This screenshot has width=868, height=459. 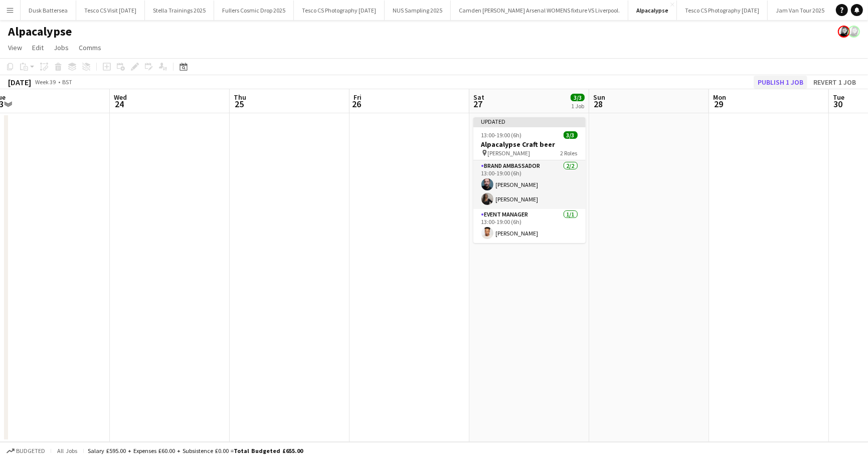 I want to click on span: Fri, so click(x=358, y=97).